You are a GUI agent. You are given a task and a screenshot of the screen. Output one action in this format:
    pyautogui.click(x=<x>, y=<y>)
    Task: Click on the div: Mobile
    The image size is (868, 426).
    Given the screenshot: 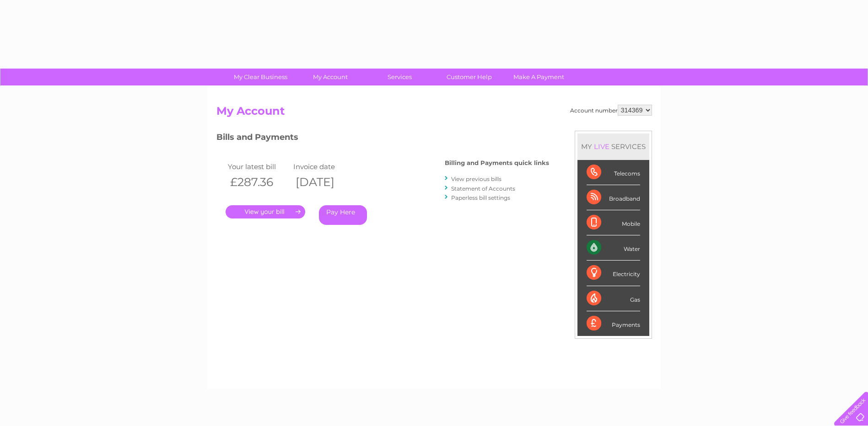 What is the action you would take?
    pyautogui.click(x=613, y=223)
    